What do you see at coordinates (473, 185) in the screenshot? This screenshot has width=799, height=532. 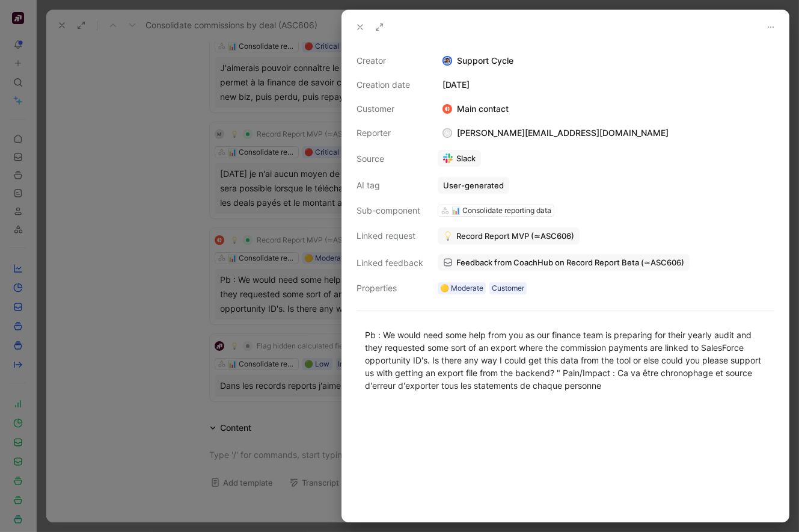 I see `div: User-generated` at bounding box center [473, 185].